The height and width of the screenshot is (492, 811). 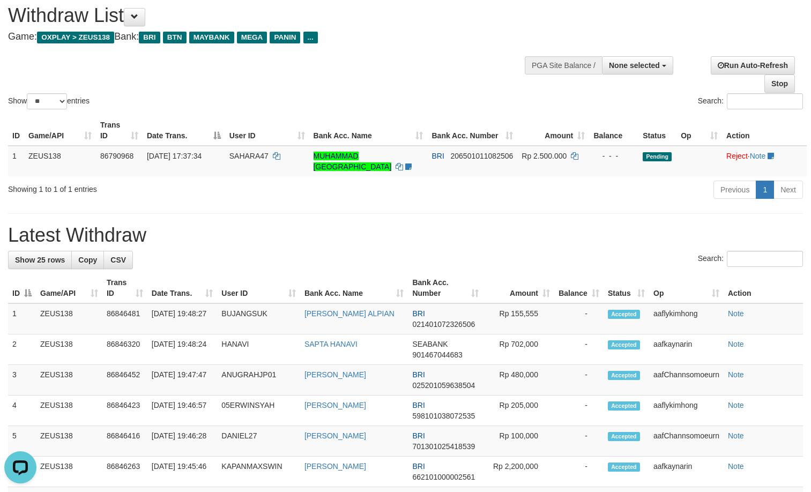 I want to click on th: Op: activate to sort column ascending, so click(x=699, y=130).